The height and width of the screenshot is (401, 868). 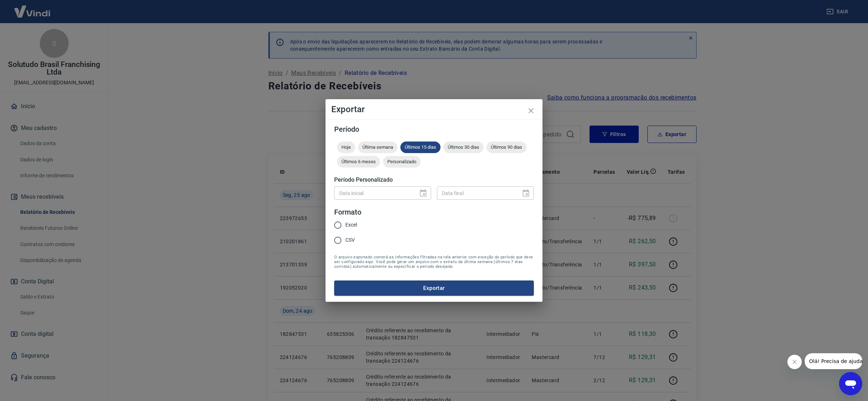 I want to click on h5: Período, so click(x=434, y=129).